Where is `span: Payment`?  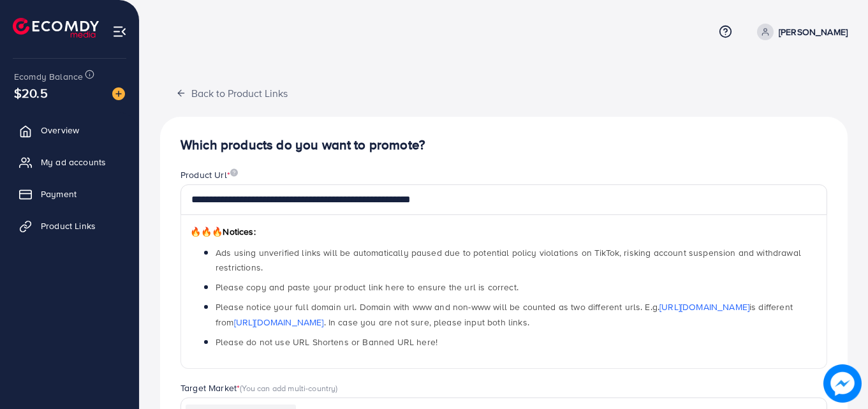 span: Payment is located at coordinates (59, 194).